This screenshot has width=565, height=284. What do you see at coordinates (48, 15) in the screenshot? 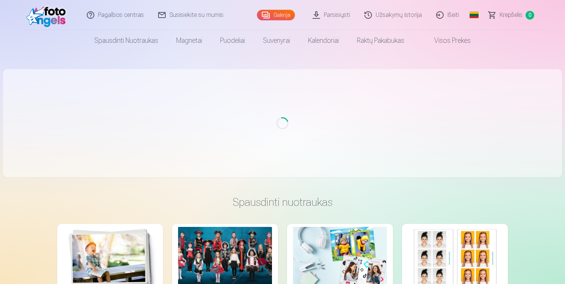
I see `img: /fa5` at bounding box center [48, 15].